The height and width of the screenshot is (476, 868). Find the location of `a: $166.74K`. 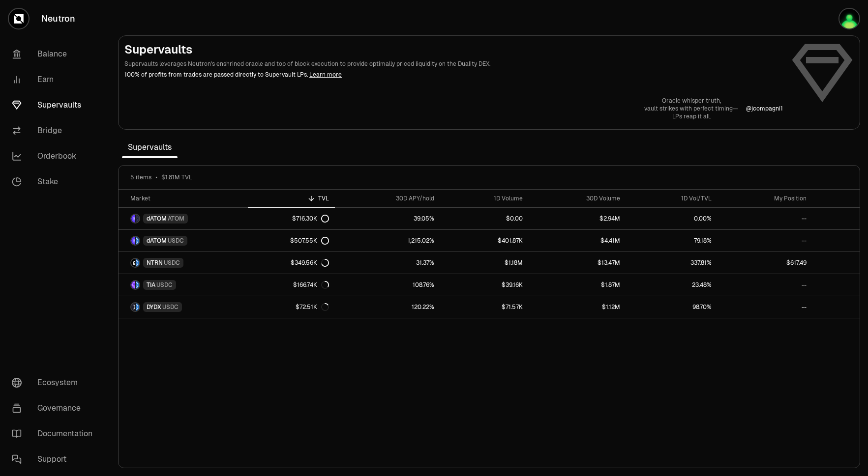

a: $166.74K is located at coordinates (291, 285).